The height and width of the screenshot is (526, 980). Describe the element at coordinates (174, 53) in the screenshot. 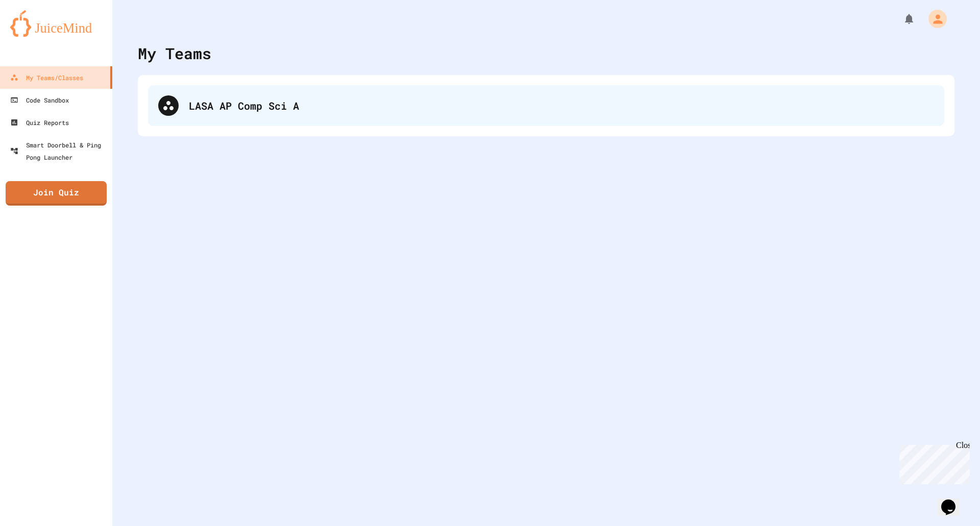

I see `div: My Teams` at that location.